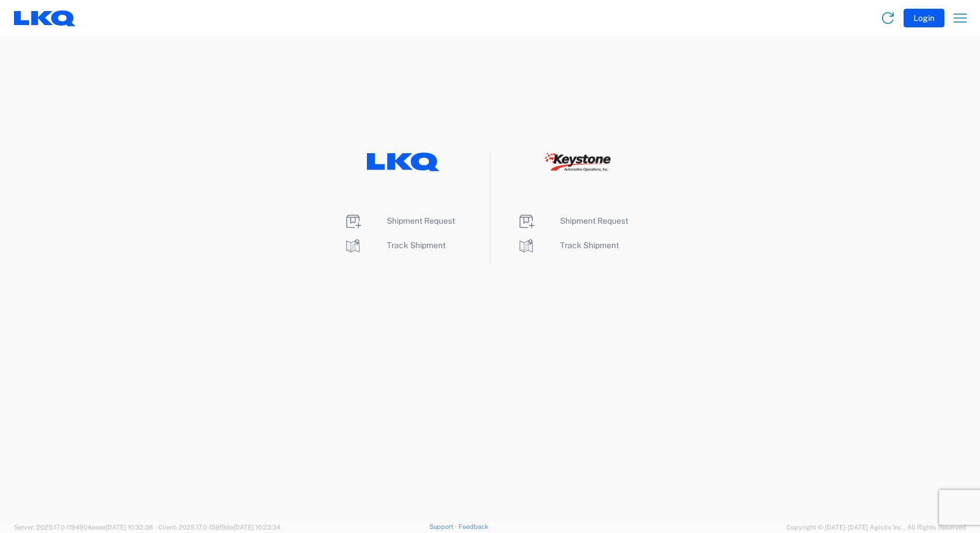 The image size is (980, 533). What do you see at coordinates (473, 527) in the screenshot?
I see `a: Feedback` at bounding box center [473, 527].